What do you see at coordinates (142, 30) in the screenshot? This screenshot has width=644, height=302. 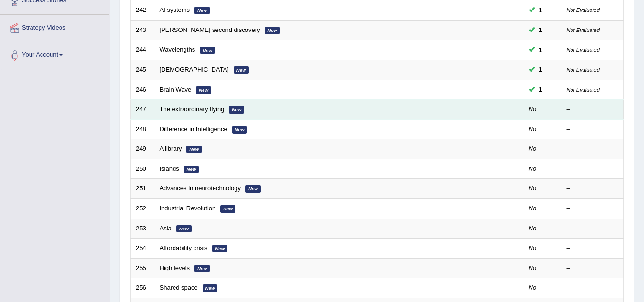 I see `td: 243` at bounding box center [142, 30].